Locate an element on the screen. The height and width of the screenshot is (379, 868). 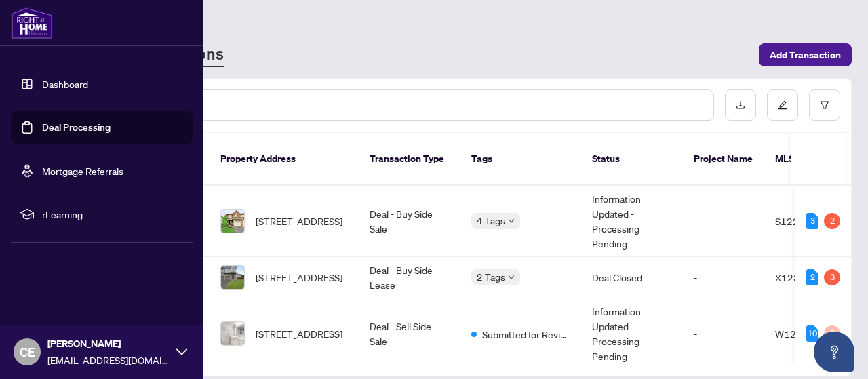
th: Project Name is located at coordinates (723, 159).